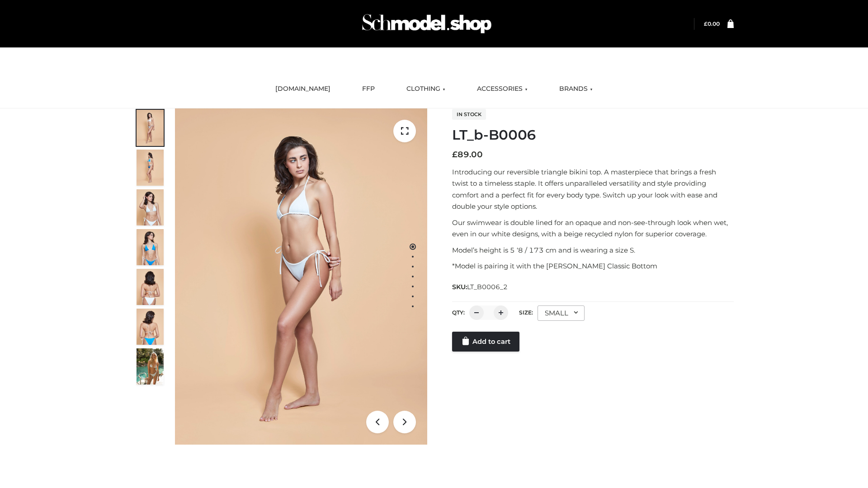 The image size is (868, 488). Describe the element at coordinates (426, 89) in the screenshot. I see `a: CLOTHING` at that location.